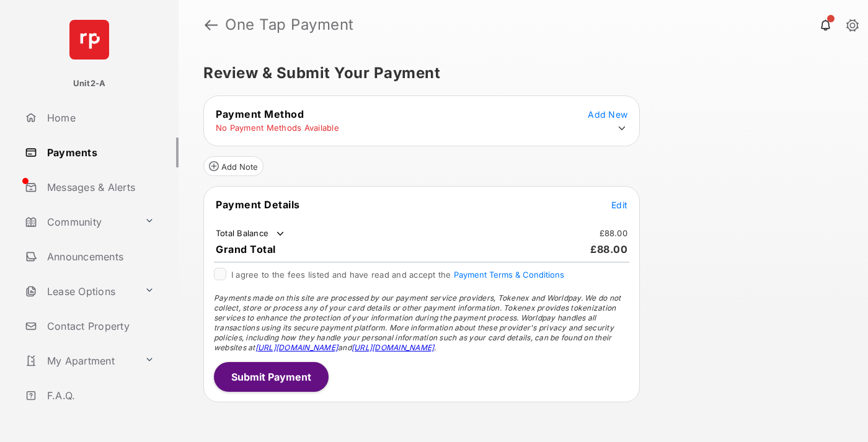  What do you see at coordinates (277, 128) in the screenshot?
I see `td: No Payment Methods Available` at bounding box center [277, 128].